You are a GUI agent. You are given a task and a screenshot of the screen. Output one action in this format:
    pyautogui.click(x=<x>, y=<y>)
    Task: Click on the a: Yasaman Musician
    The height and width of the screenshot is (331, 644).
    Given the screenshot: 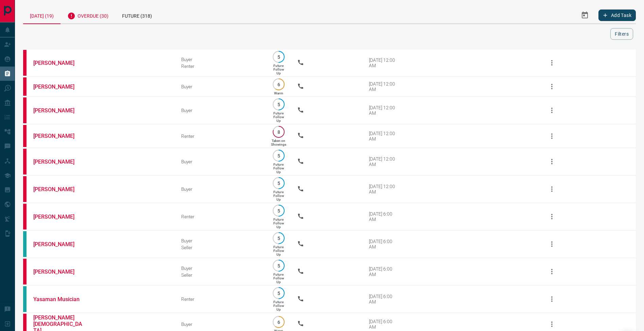 What is the action you would take?
    pyautogui.click(x=59, y=299)
    